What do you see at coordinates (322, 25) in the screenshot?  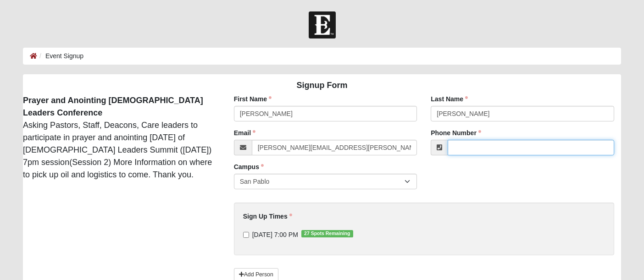 I see `img: Church of Eleven22 Logo` at bounding box center [322, 25].